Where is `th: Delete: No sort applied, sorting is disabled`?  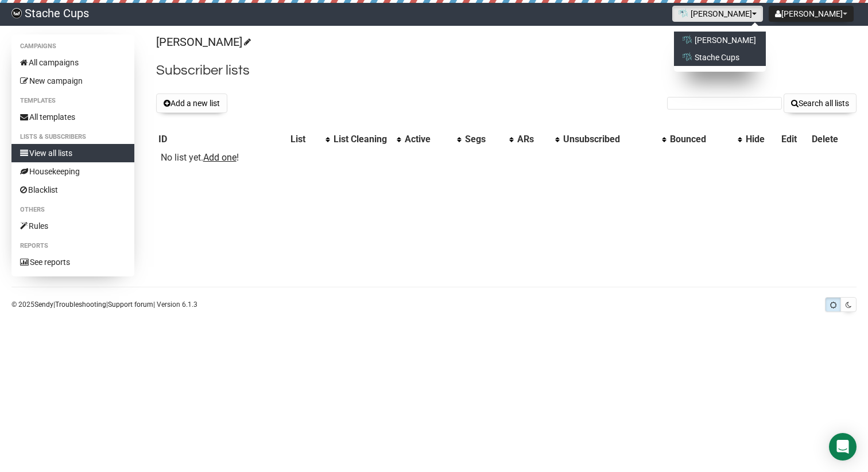 th: Delete: No sort applied, sorting is disabled is located at coordinates (833, 139).